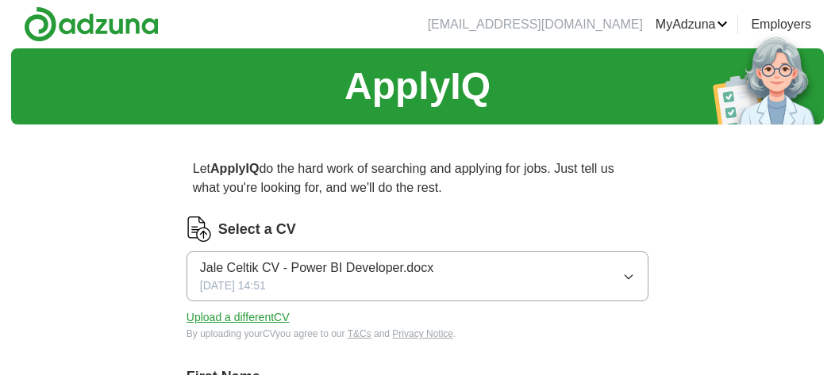 This screenshot has width=835, height=375. What do you see at coordinates (91, 24) in the screenshot?
I see `img: Adzuna logo` at bounding box center [91, 24].